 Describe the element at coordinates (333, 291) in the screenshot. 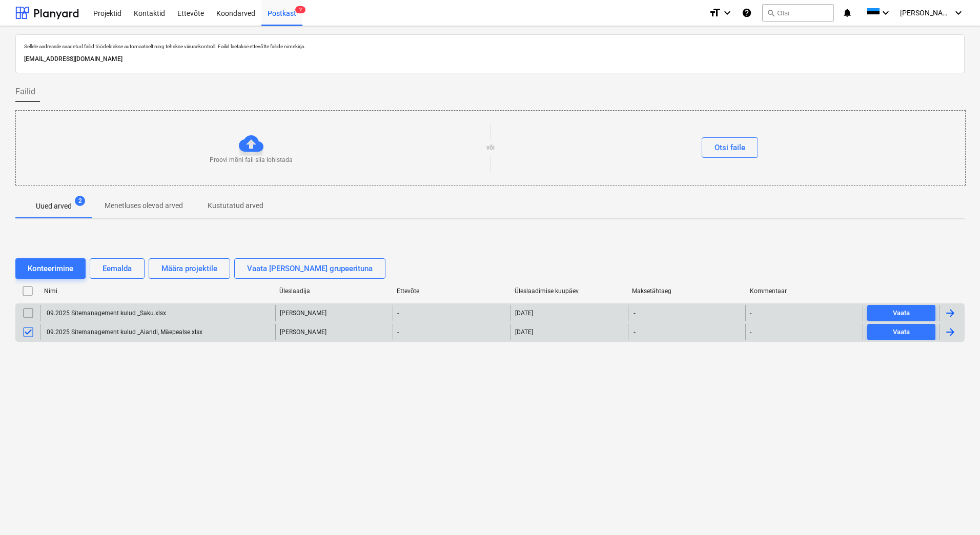

I see `div: Üleslaadija` at that location.